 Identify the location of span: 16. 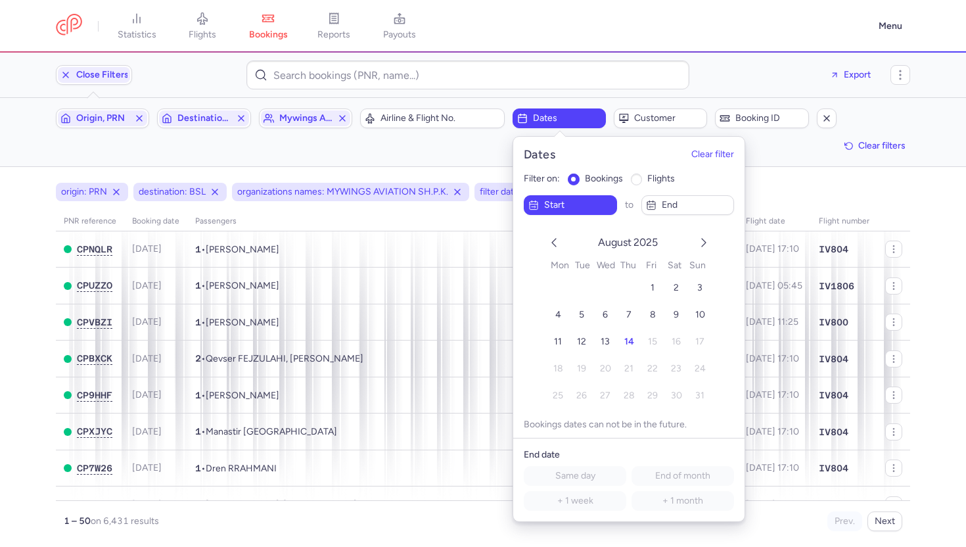
(676, 341).